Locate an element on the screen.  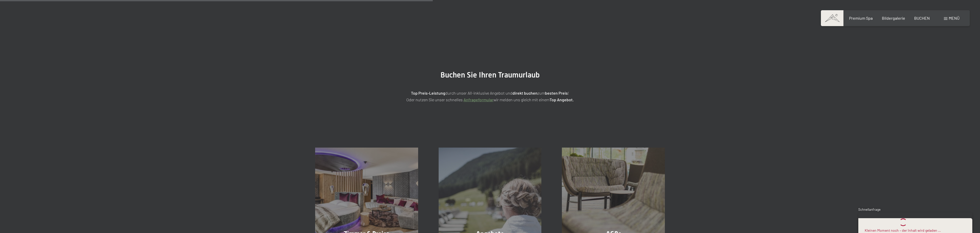
strong: Top Angebot. is located at coordinates (562, 99).